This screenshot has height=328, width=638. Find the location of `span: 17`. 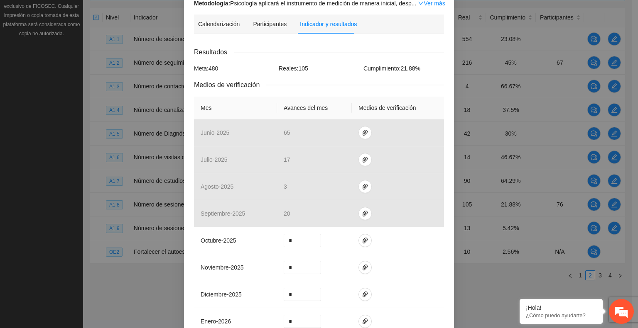

span: 17 is located at coordinates (287, 160).